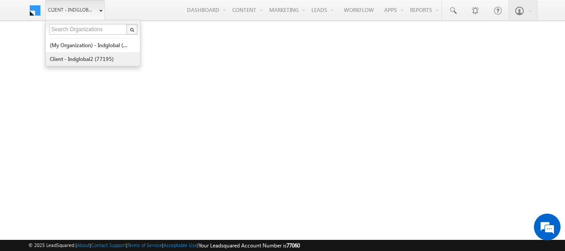 This screenshot has height=251, width=565. Describe the element at coordinates (249, 245) in the screenshot. I see `span: Your Leadsquared Account Number is` at that location.